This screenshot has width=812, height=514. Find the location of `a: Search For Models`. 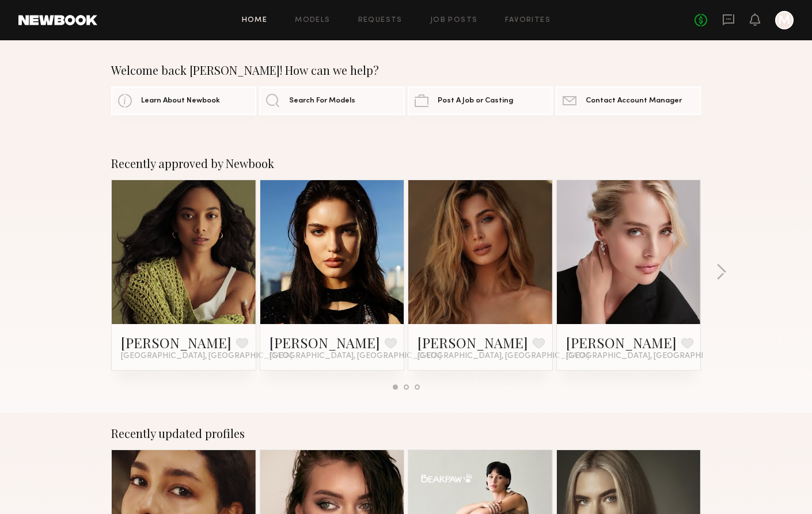

a: Search For Models is located at coordinates (332, 101).